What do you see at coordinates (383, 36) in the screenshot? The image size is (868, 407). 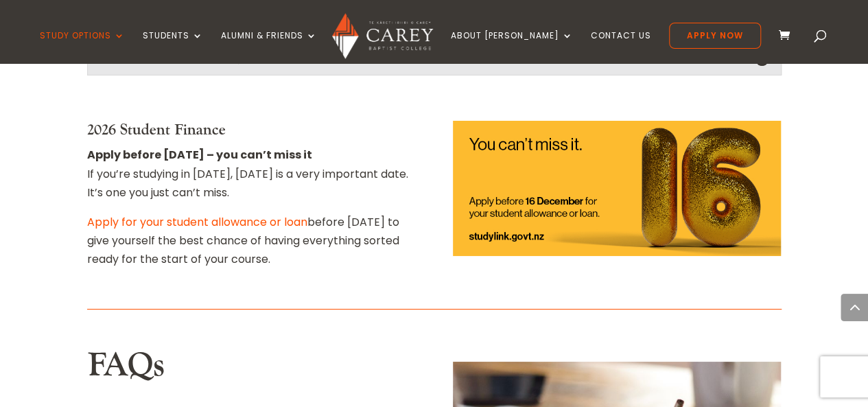 I see `img: Carey Baptist College` at bounding box center [383, 36].